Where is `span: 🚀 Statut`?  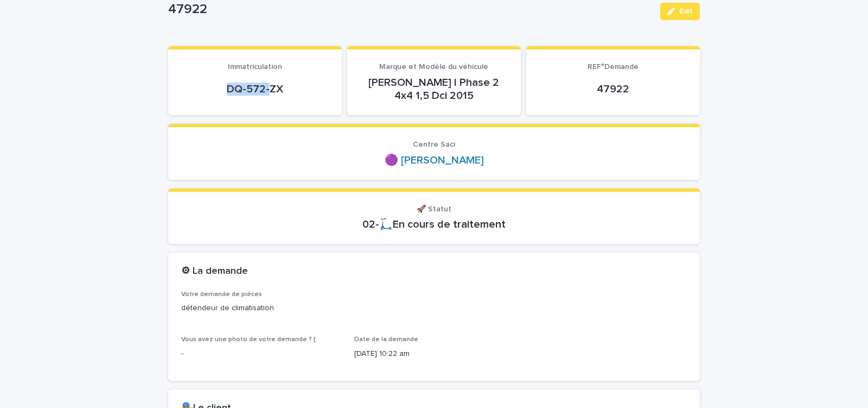
span: 🚀 Statut is located at coordinates (434, 209).